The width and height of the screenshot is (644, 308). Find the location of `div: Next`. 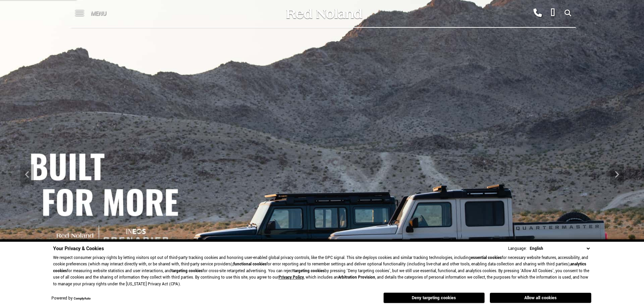

div: Next is located at coordinates (617, 174).